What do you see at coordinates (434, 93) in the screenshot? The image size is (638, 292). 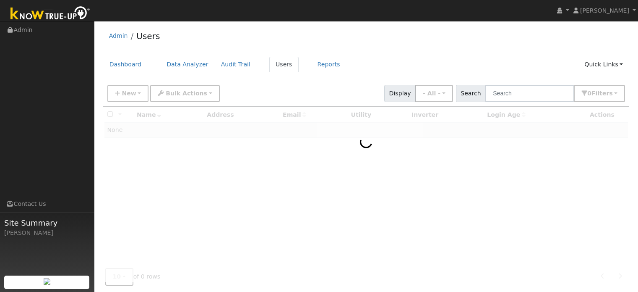 I see `button: - All -` at bounding box center [434, 93].